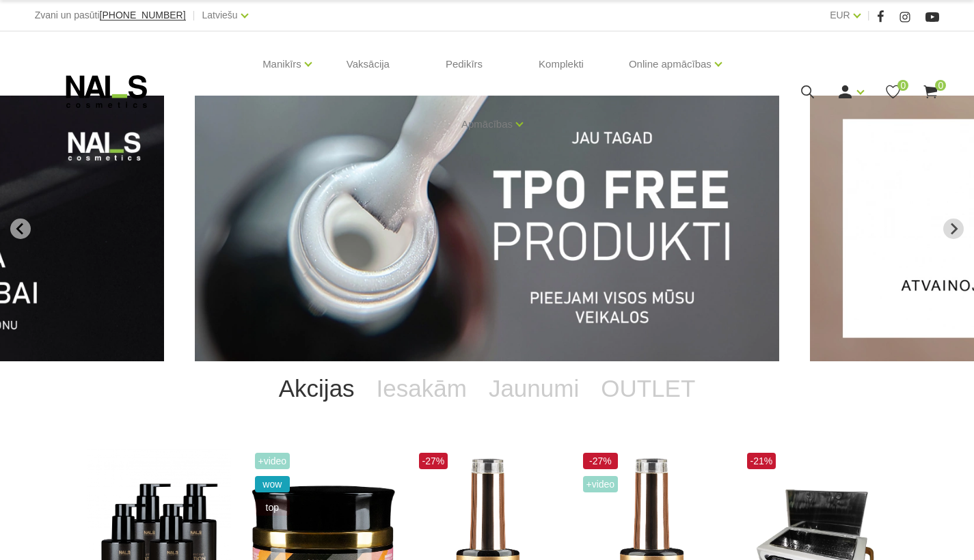  I want to click on a: Latviešu, so click(220, 15).